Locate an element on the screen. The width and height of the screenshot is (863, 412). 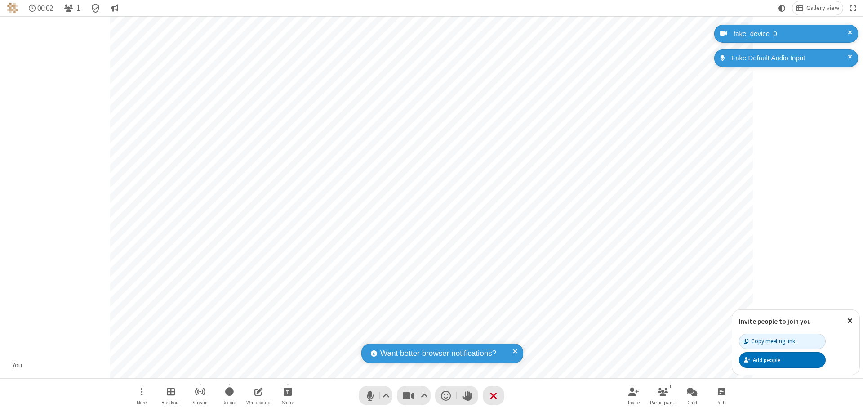
div: Meeting details Encryption enabled is located at coordinates (96, 8).